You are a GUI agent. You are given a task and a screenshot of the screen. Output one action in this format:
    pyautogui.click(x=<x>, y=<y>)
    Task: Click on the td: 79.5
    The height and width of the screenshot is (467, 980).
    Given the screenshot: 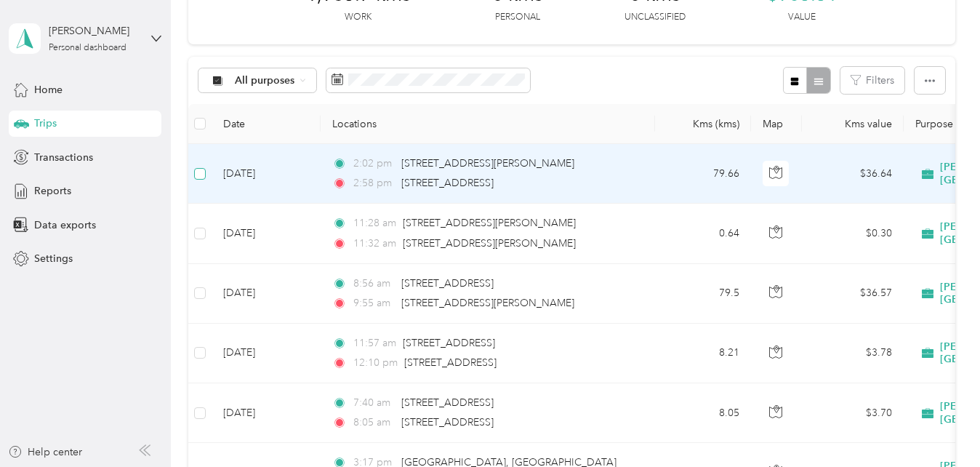 What is the action you would take?
    pyautogui.click(x=703, y=294)
    